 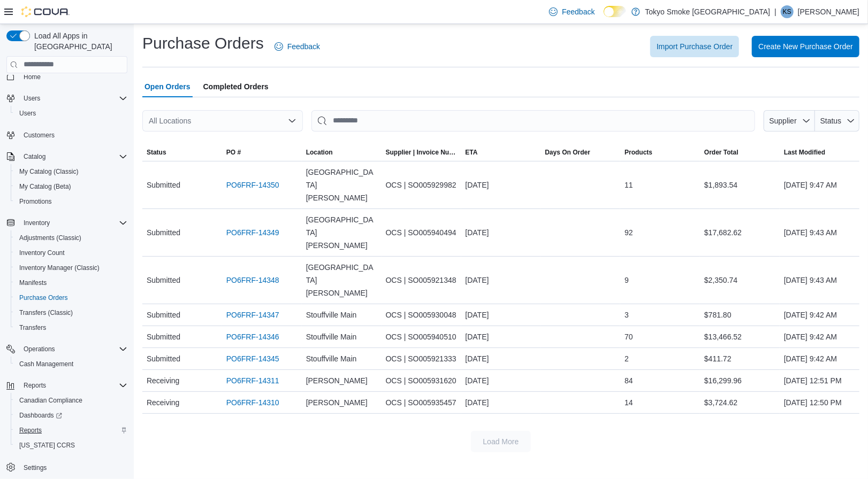 I want to click on a: Canadian Compliance, so click(x=51, y=401).